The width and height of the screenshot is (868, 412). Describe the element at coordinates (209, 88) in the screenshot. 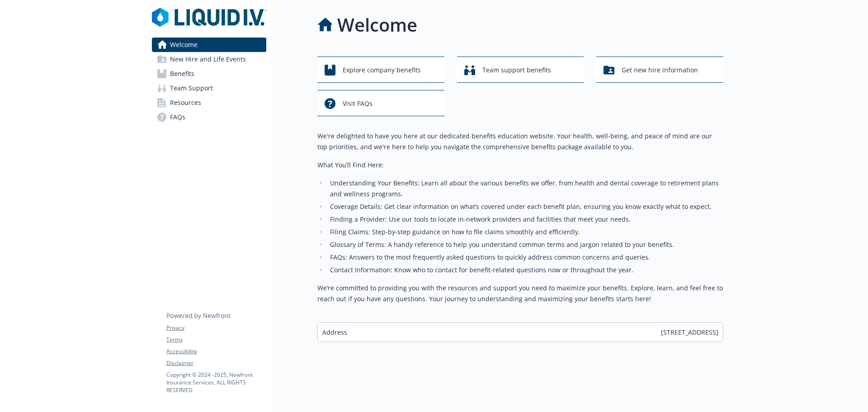

I see `a: Team Support` at that location.